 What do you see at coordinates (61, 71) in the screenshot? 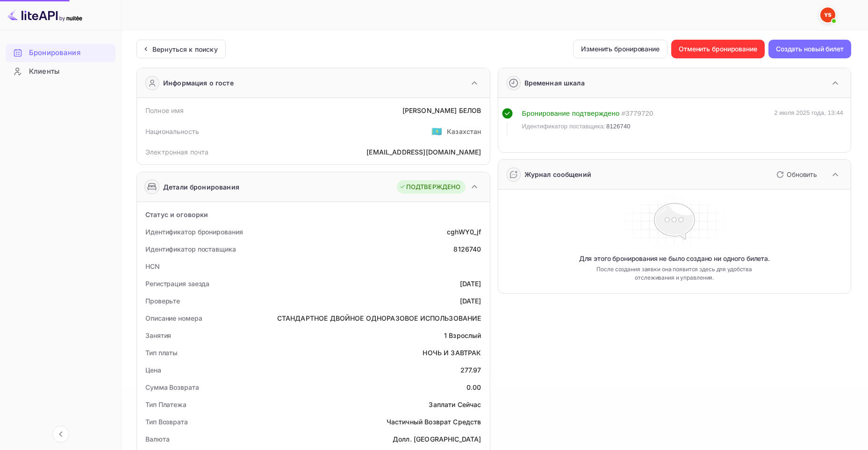
I see `div: Клиенты` at bounding box center [61, 71].